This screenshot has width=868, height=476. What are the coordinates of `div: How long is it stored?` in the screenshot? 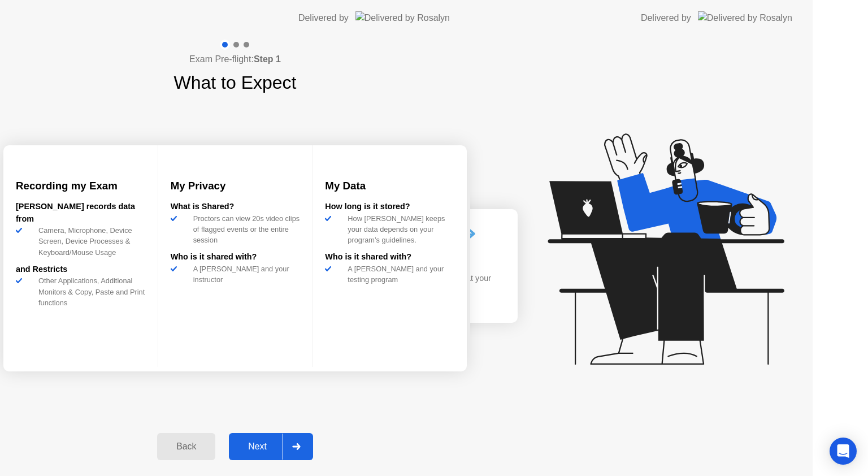 It's located at (389, 207).